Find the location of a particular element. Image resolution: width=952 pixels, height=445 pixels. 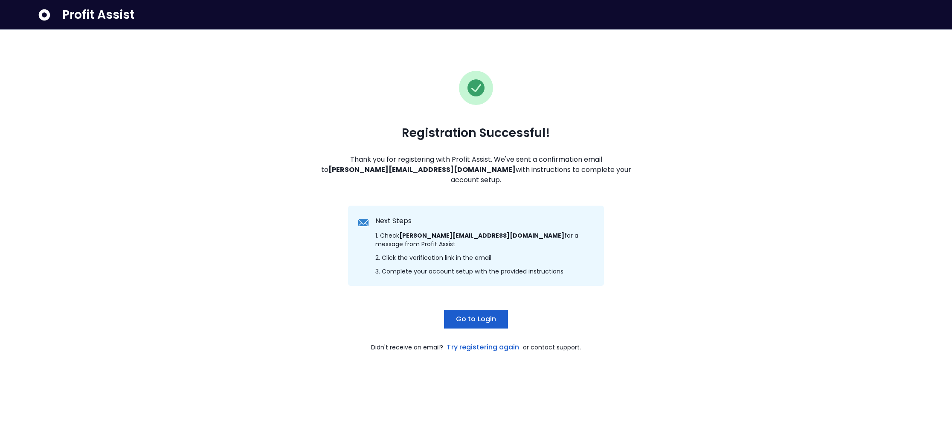

a: Try registering again is located at coordinates (483, 347).